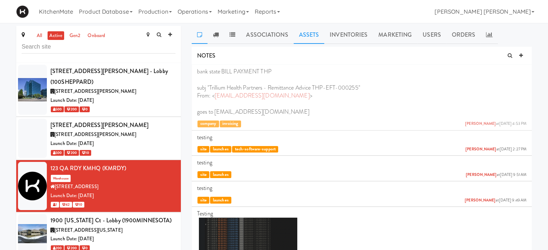 The width and height of the screenshot is (548, 250). I want to click on span: 42, so click(66, 205).